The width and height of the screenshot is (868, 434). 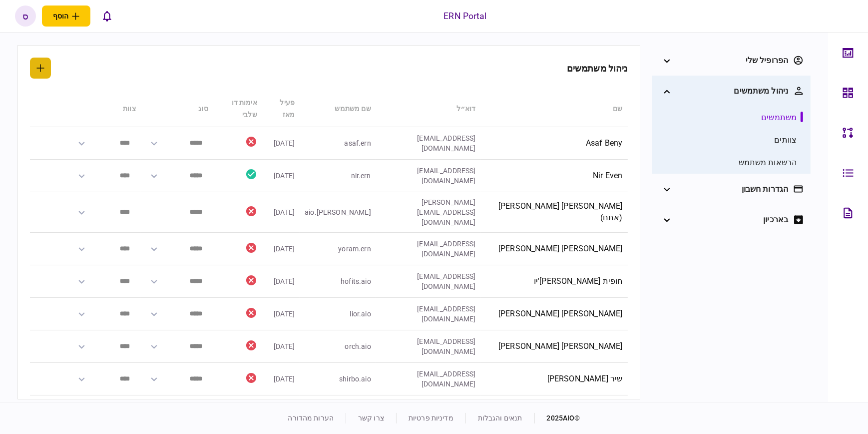 I want to click on div: hofits@ern.co.il, so click(x=429, y=281).